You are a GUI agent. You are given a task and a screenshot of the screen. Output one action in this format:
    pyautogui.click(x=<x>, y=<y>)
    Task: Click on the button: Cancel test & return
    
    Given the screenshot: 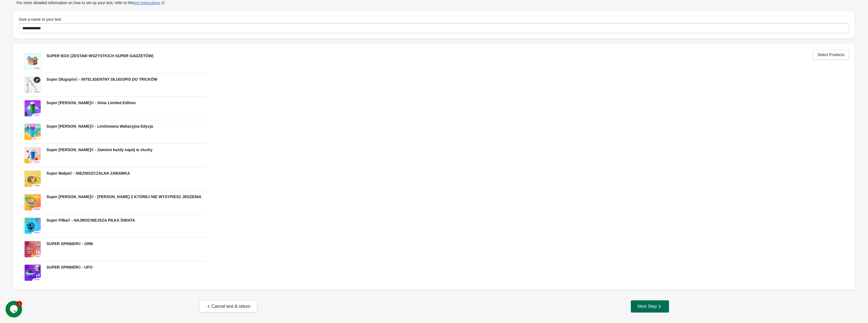 What is the action you would take?
    pyautogui.click(x=228, y=306)
    